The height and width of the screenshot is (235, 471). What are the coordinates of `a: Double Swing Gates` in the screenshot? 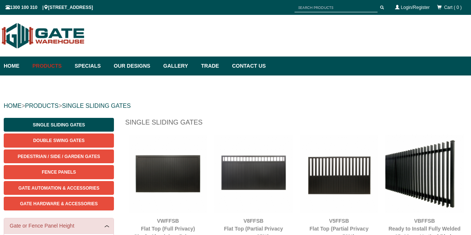 It's located at (59, 140).